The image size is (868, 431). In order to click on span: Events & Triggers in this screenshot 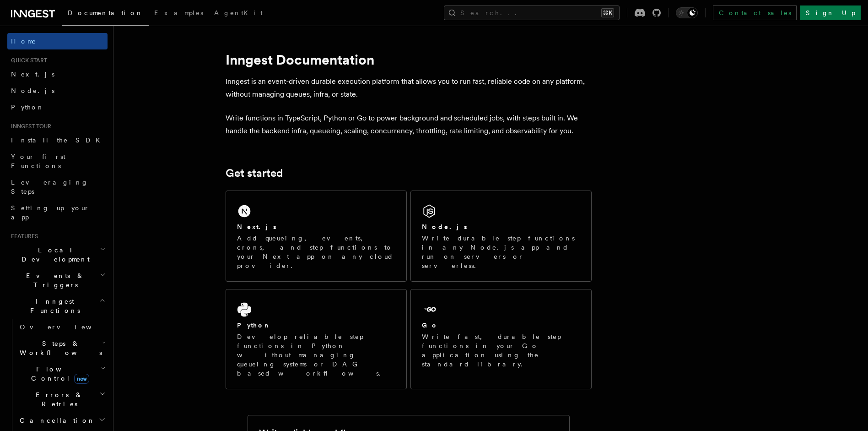, I will do `click(54, 280)`.